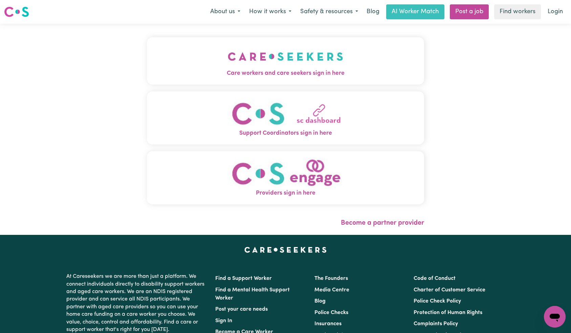 This screenshot has height=333, width=571. I want to click on a: Police Checks, so click(331, 313).